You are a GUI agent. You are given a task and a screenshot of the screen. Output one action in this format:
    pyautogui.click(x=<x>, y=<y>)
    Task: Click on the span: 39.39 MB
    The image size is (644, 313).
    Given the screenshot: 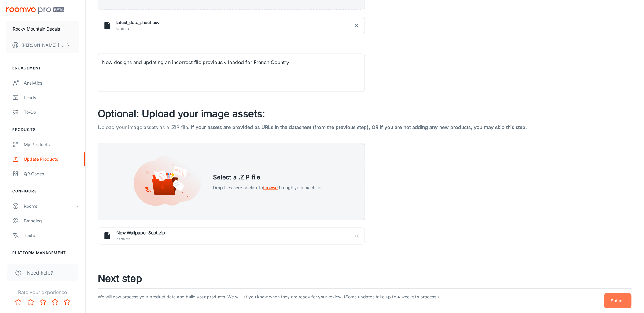 What is the action you would take?
    pyautogui.click(x=238, y=239)
    